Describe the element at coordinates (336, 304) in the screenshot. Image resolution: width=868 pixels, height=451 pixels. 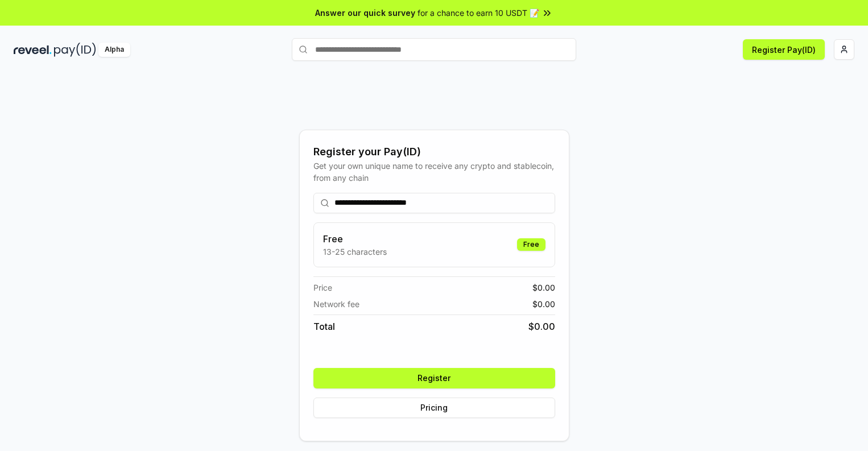
I see `span: Network fee` at that location.